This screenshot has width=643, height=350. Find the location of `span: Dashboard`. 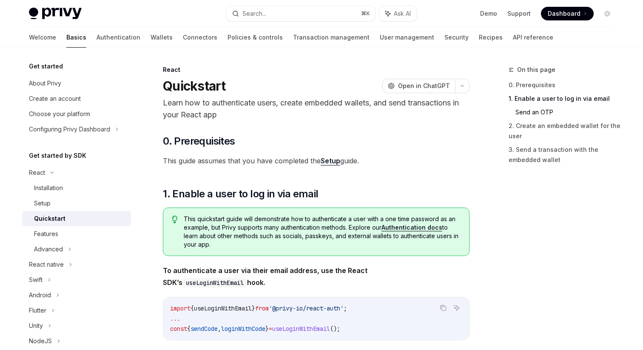

span: Dashboard is located at coordinates (564, 14).